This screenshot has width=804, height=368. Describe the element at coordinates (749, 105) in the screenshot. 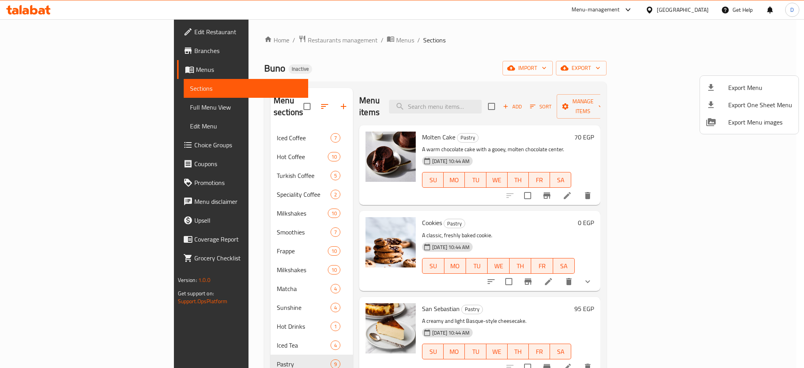

I see `li: Export one sheet menu items` at that location.